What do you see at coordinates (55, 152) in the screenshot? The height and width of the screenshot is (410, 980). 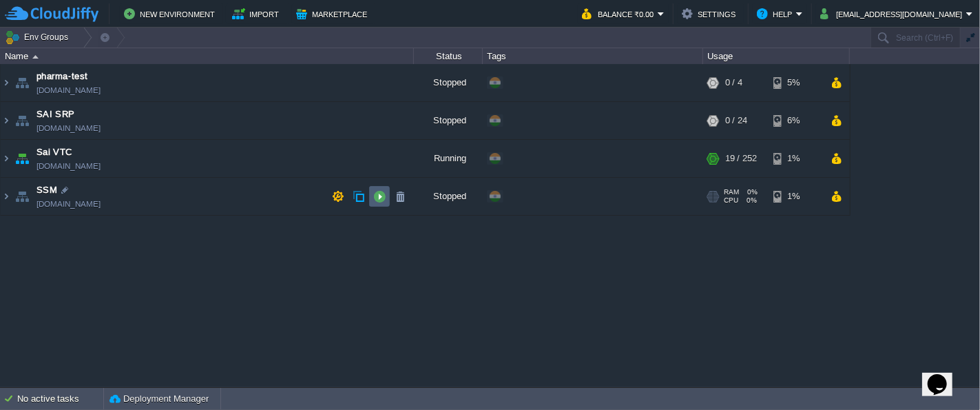 I see `a: Sai VTC` at bounding box center [55, 152].